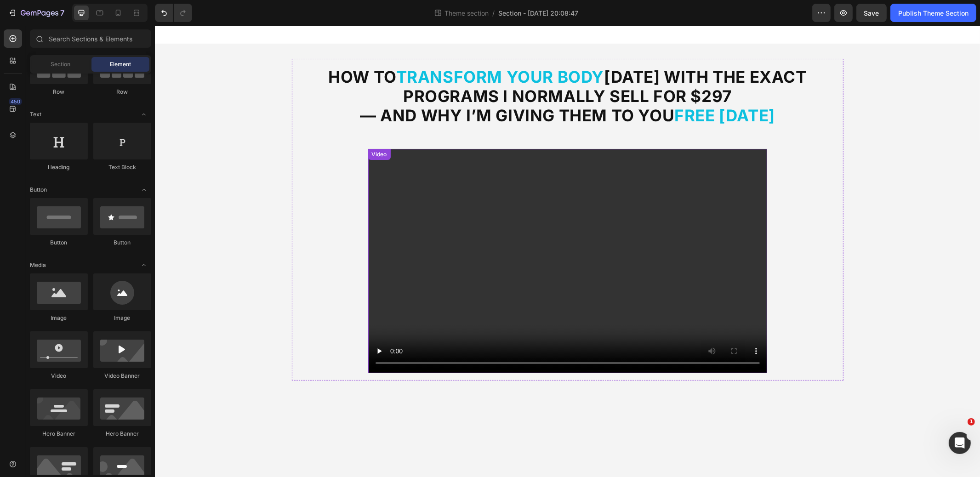  What do you see at coordinates (37, 265) in the screenshot?
I see `span: Media` at bounding box center [37, 265].